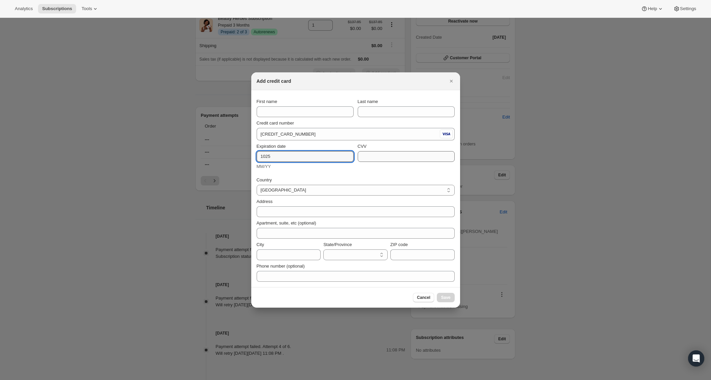  Describe the element at coordinates (260, 244) in the screenshot. I see `span: City` at that location.